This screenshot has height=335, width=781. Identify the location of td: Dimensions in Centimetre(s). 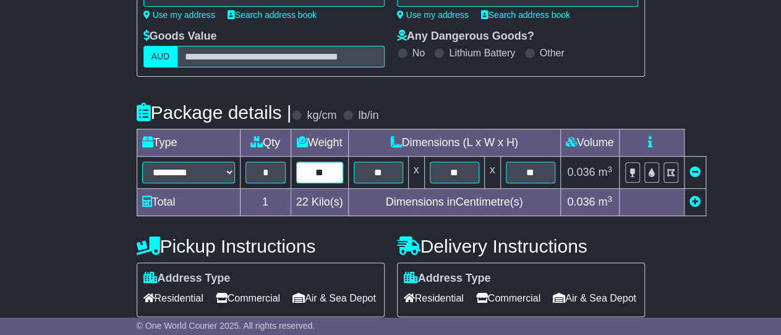
(454, 202).